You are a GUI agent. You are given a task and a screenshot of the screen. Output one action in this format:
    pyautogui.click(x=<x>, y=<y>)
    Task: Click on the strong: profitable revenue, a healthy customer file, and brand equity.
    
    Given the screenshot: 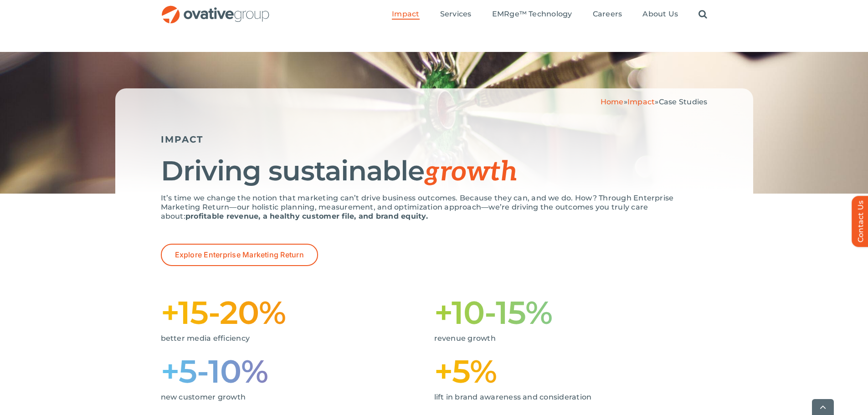 What is the action you would take?
    pyautogui.click(x=306, y=216)
    